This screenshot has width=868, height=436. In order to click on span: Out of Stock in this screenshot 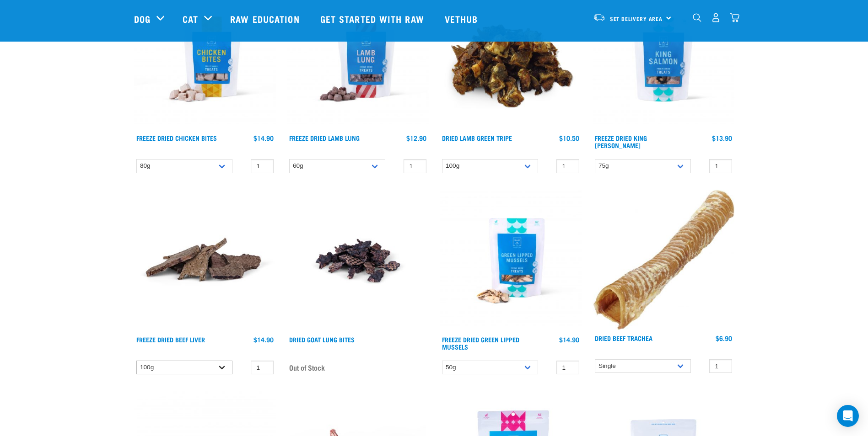, I will do `click(307, 368)`.